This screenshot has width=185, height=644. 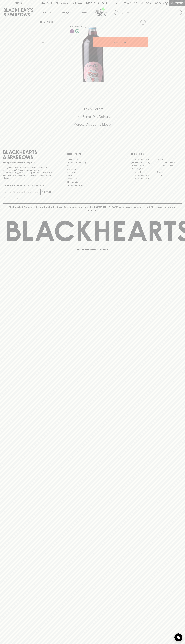 I want to click on p: Stores, so click(x=83, y=12).